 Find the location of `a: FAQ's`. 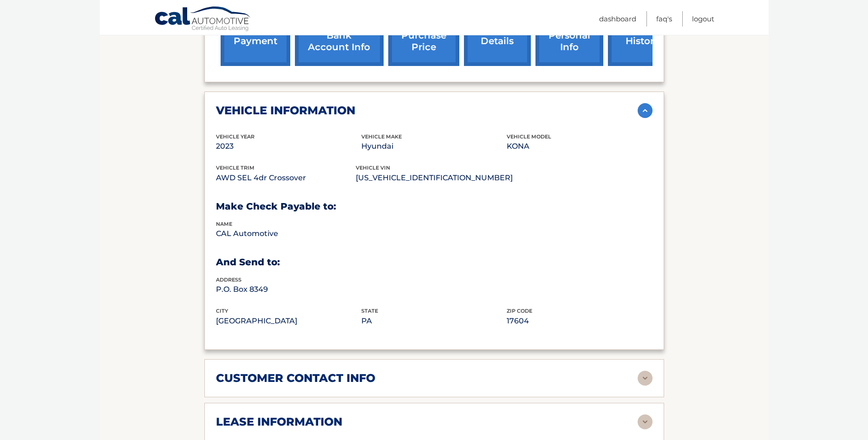

a: FAQ's is located at coordinates (664, 19).